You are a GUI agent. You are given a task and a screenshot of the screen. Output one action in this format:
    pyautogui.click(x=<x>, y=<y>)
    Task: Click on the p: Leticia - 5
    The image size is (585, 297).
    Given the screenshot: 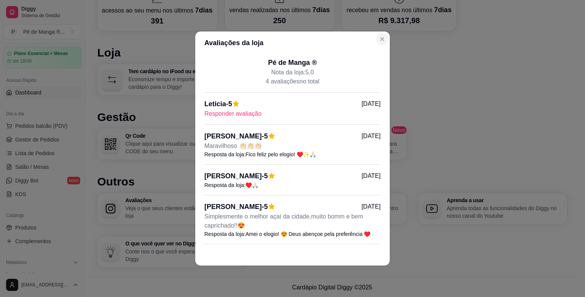 What is the action you would take?
    pyautogui.click(x=218, y=104)
    